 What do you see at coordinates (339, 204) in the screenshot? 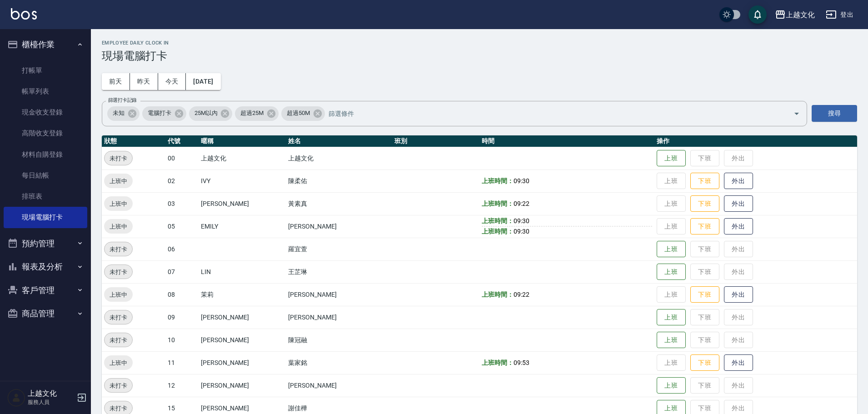
I see `td: 黃素真` at bounding box center [339, 204].